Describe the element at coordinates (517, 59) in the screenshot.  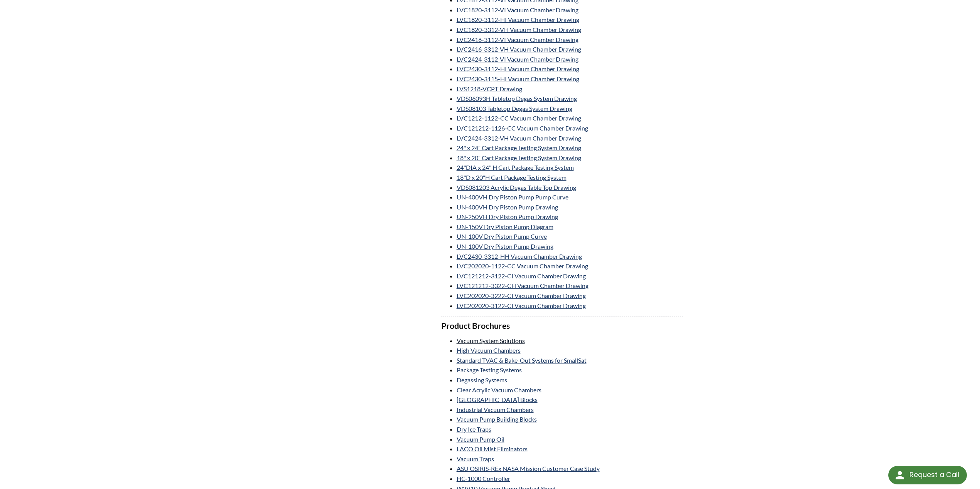
I see `a: LVC2424-3112-VI Vacuum Chamber Drawing` at that location.